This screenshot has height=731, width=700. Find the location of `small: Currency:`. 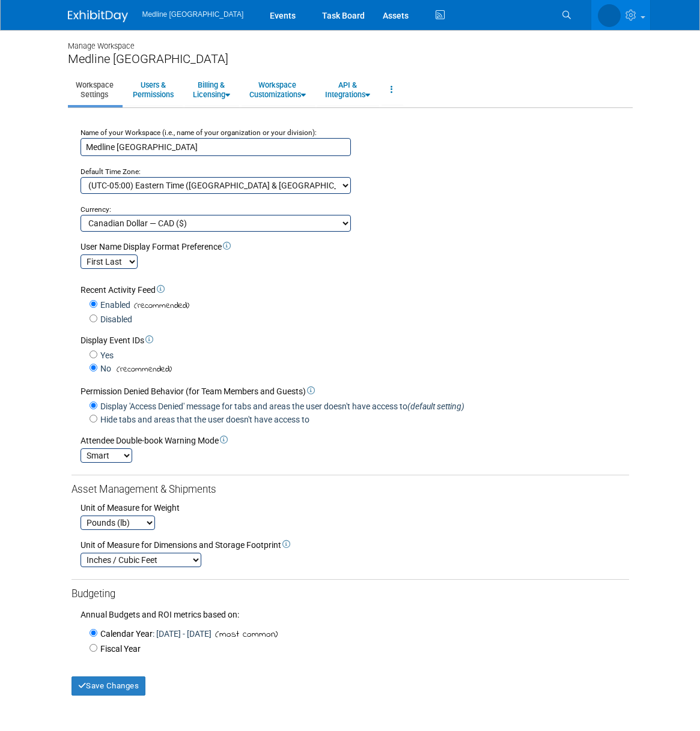

small: Currency: is located at coordinates (96, 210).